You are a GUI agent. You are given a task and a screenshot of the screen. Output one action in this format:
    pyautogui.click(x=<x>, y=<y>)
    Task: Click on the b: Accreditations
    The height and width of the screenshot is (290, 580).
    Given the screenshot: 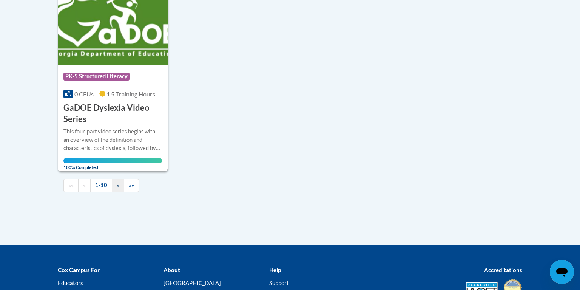 What is the action you would take?
    pyautogui.click(x=503, y=270)
    